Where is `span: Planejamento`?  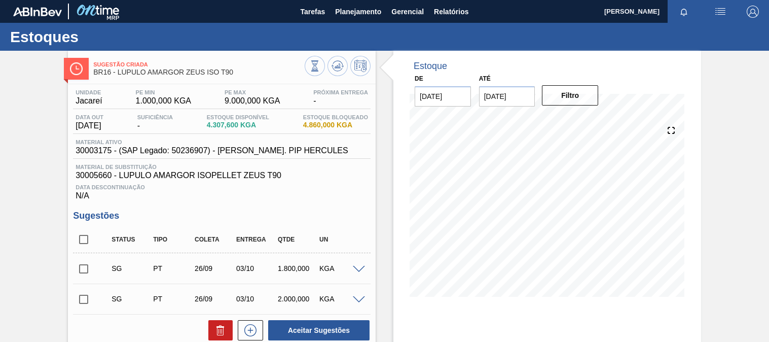 span: Planejamento is located at coordinates (358, 12).